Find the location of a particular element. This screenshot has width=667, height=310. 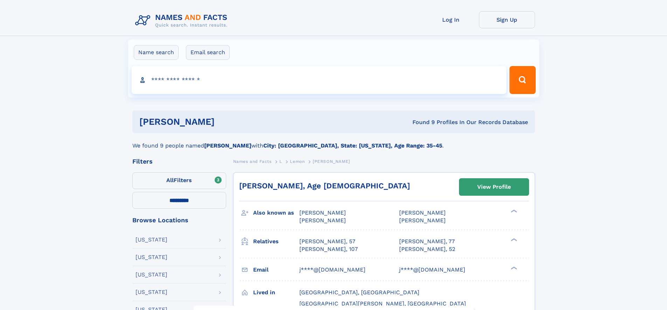

a: Names and Facts is located at coordinates (252, 161).